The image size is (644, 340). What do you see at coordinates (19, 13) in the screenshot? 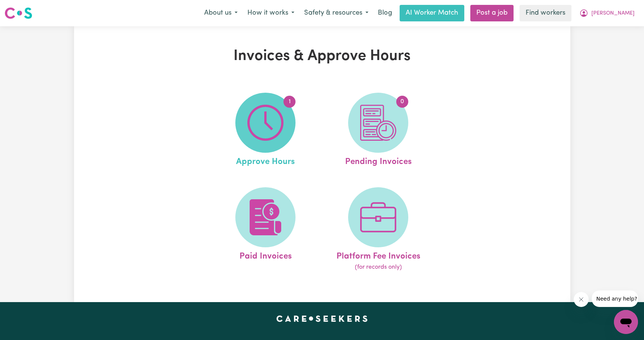
I see `img: Careseekers logo` at bounding box center [19, 13].